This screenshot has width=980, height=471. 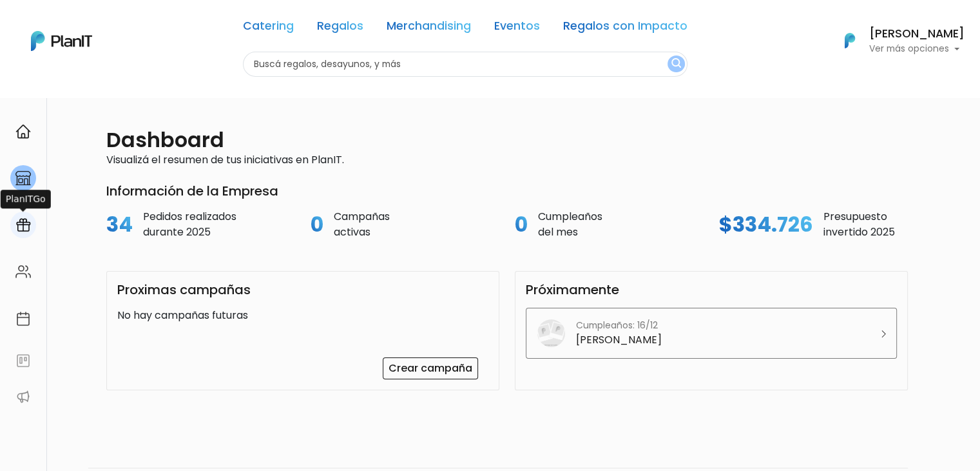 What do you see at coordinates (859, 224) in the screenshot?
I see `p: Presupuesto invertido 2025` at bounding box center [859, 224].